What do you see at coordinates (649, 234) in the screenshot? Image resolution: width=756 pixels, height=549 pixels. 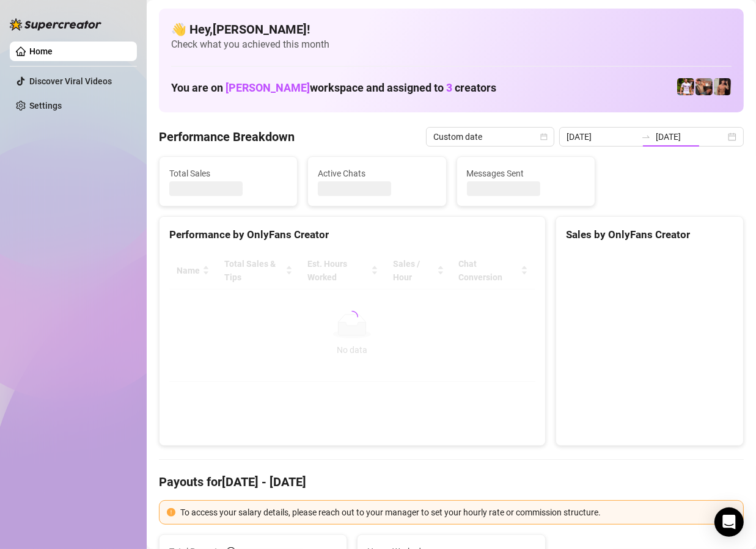 I see `div: Sales by OnlyFans Creator` at bounding box center [649, 234].